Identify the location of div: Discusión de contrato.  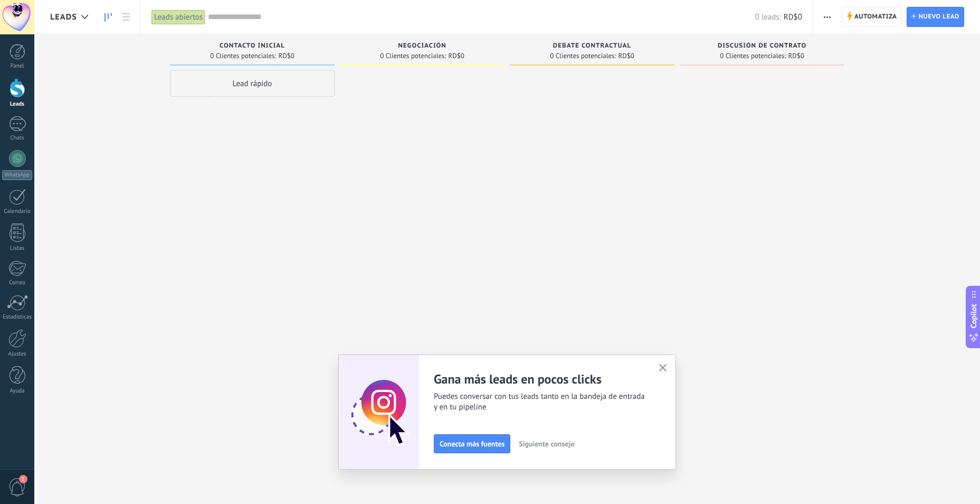
(762, 47).